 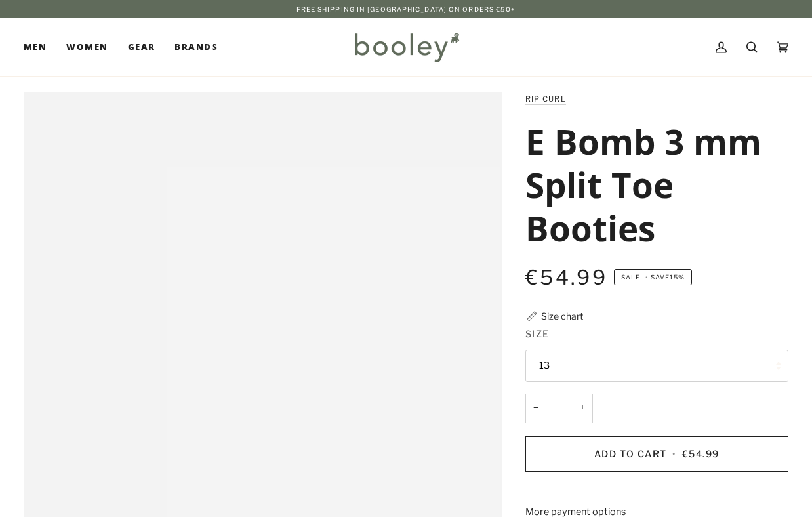 I want to click on input: Quantity, so click(x=559, y=408).